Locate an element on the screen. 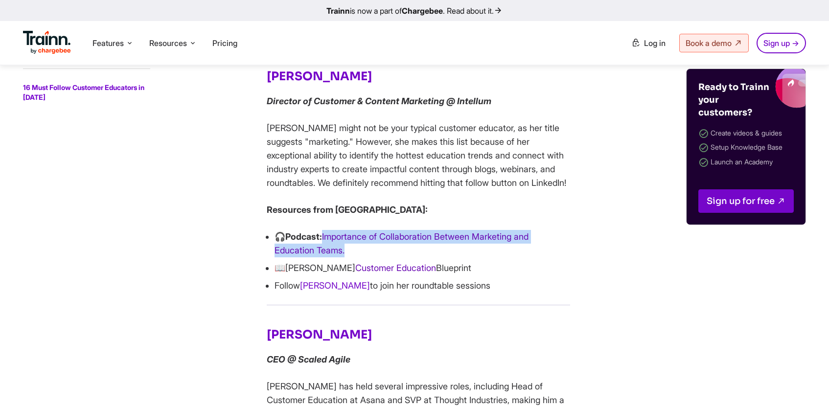  span: Pricing is located at coordinates (225, 43).